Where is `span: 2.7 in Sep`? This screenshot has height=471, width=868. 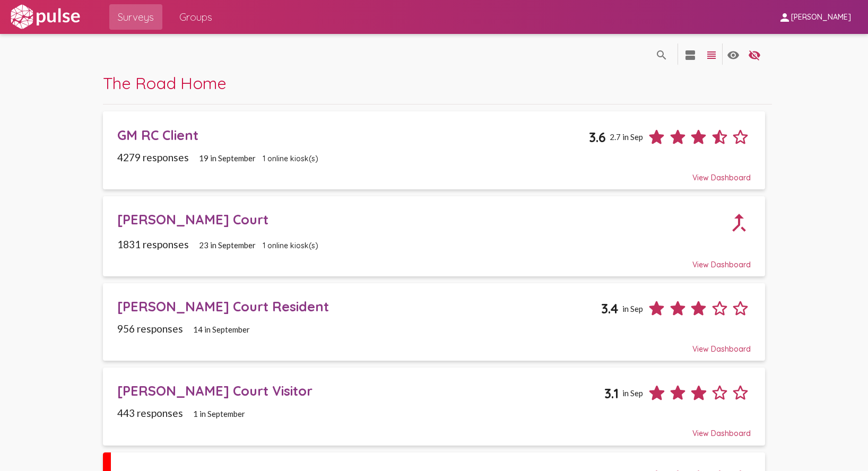 span: 2.7 in Sep is located at coordinates (626, 137).